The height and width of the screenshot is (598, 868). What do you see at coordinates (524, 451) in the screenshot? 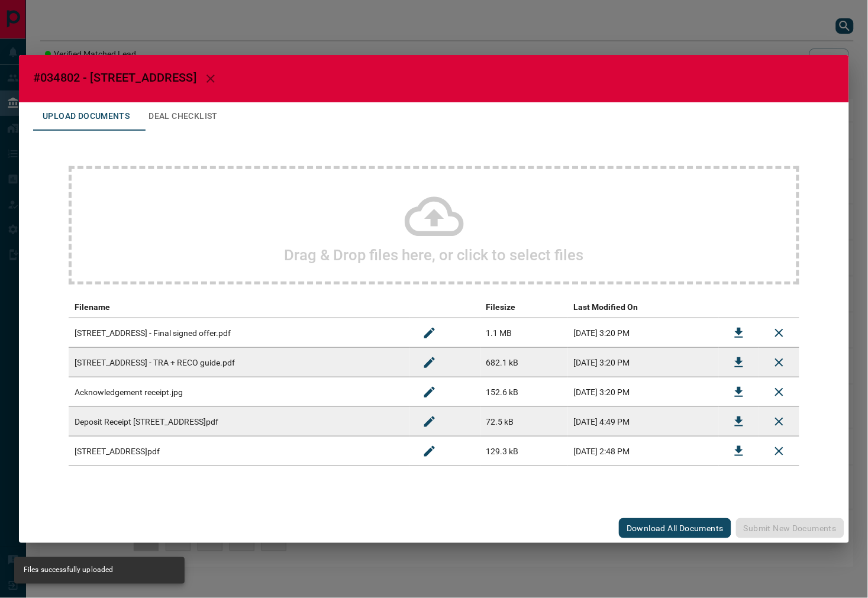
I see `td: 129.3 kB` at bounding box center [524, 451].